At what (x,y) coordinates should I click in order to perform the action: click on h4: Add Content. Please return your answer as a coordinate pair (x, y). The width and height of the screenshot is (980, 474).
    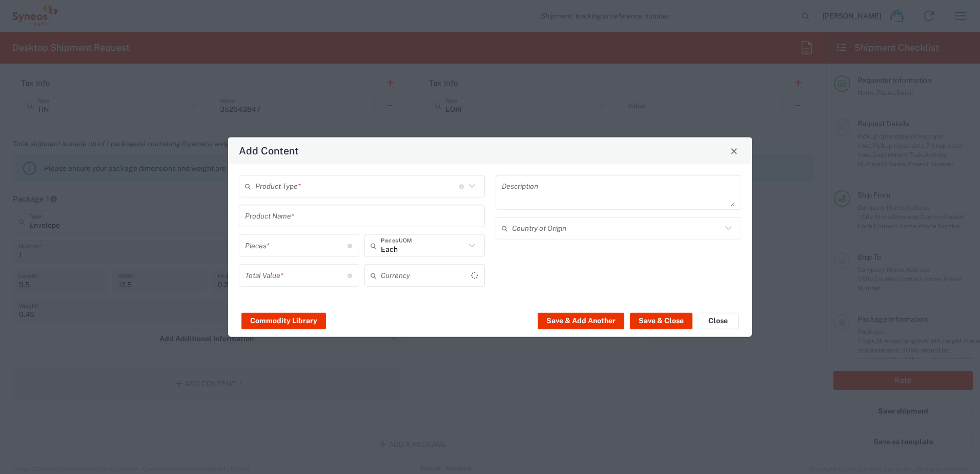
    Looking at the image, I should click on (269, 150).